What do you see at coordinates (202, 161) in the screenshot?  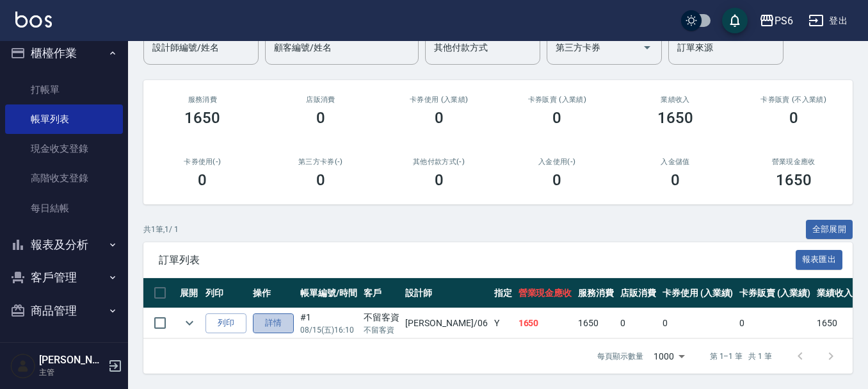 I see `h2: 卡券使用(-)` at bounding box center [202, 161].